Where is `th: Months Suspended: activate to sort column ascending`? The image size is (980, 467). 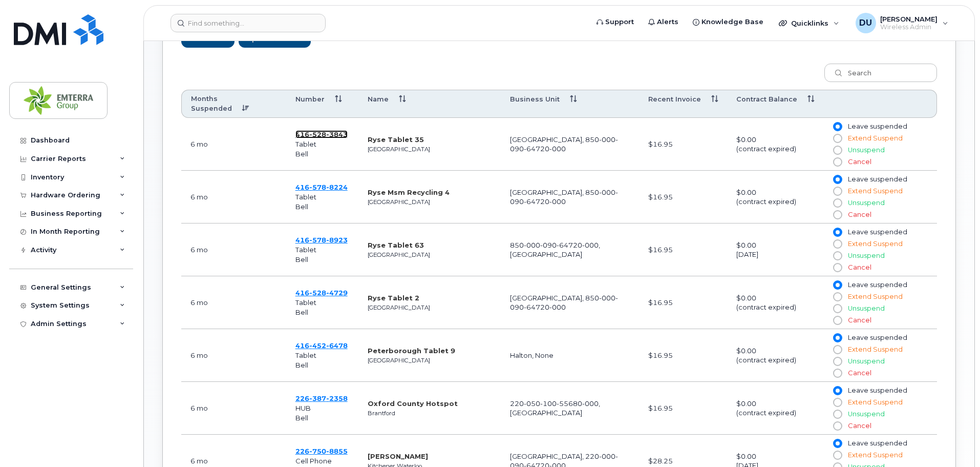
th: Months Suspended: activate to sort column ascending is located at coordinates (233, 104).